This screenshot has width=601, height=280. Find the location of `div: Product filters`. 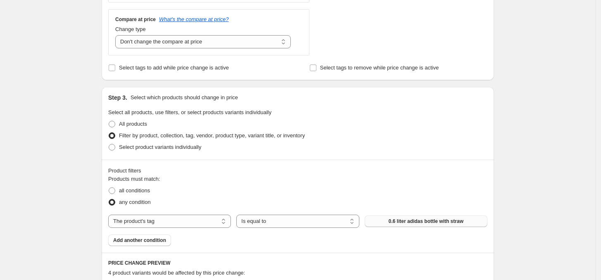

div: Product filters is located at coordinates (298, 171).